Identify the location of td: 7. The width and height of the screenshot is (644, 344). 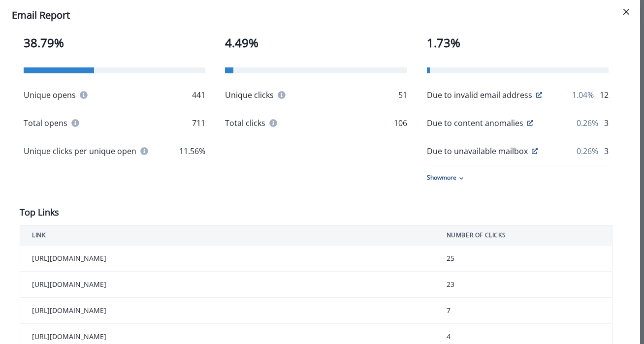
(523, 311).